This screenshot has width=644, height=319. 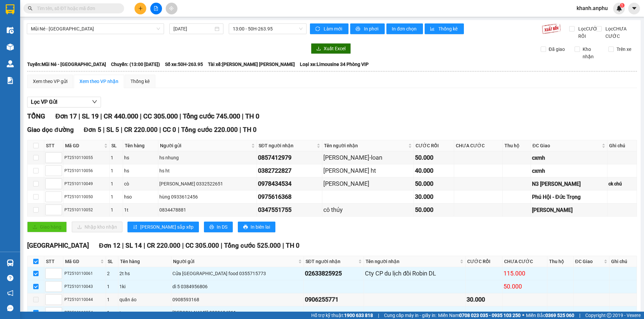 I want to click on strong: 0708 023 035 - 0935 103 250, so click(x=489, y=316).